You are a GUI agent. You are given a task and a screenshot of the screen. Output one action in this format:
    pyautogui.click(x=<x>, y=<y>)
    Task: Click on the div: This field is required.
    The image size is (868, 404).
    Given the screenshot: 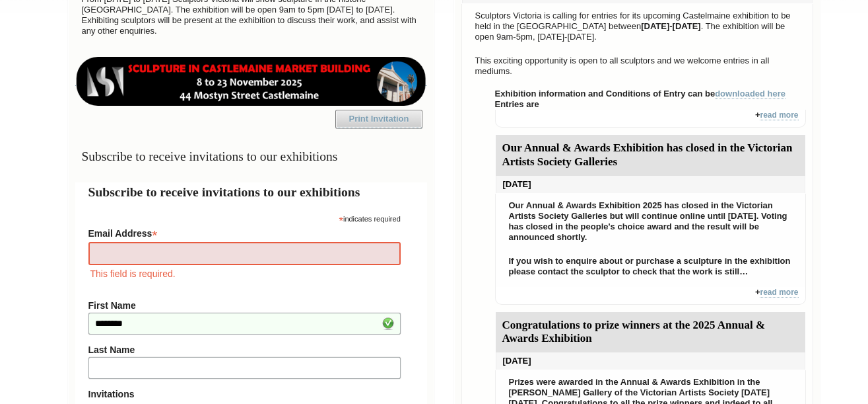 What is the action you would take?
    pyautogui.click(x=244, y=274)
    